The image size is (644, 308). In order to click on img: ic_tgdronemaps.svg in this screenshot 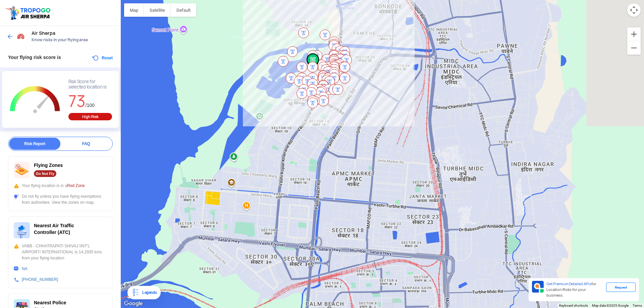, I will do `click(29, 12)`.